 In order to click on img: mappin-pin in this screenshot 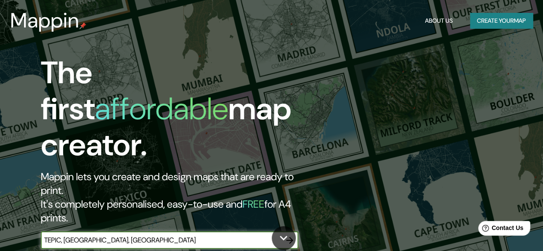, I will do `click(83, 26)`.